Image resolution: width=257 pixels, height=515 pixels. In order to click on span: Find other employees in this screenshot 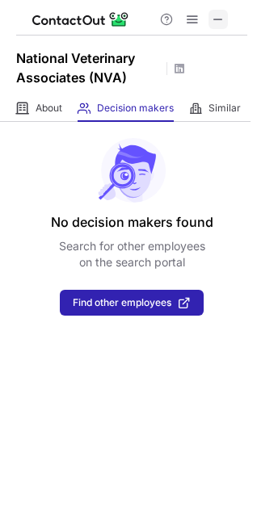, I will do `click(122, 303)`.